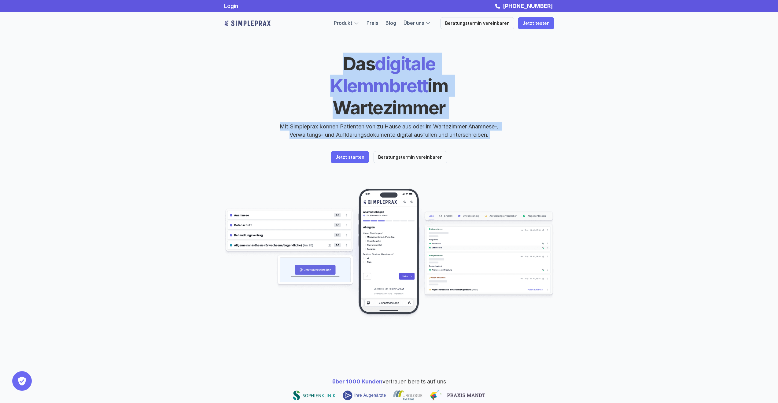 The height and width of the screenshot is (403, 778). Describe the element at coordinates (389, 381) in the screenshot. I see `p: vertrauen bereits auf uns` at that location.